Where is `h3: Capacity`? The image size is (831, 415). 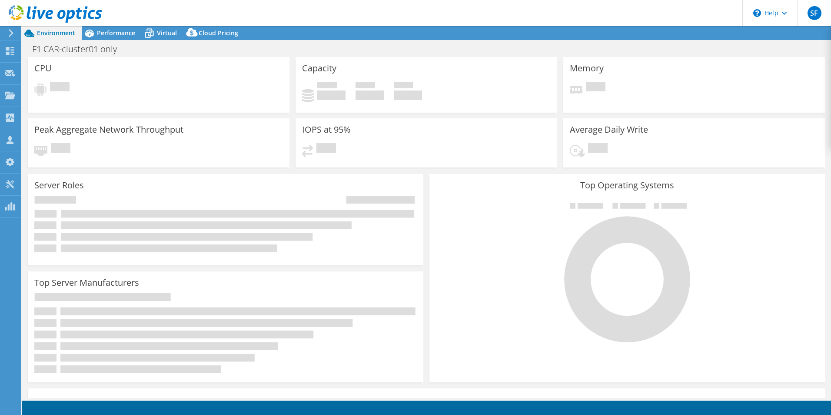
h3: Capacity is located at coordinates (319, 68).